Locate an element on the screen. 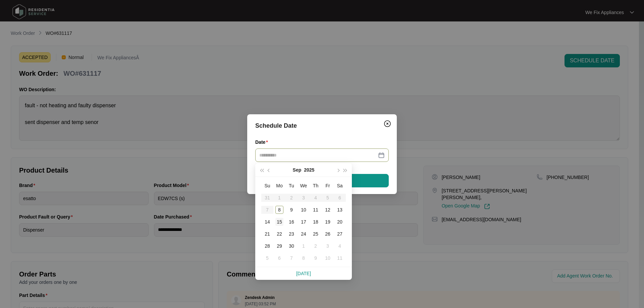  td: 2025-10-02 is located at coordinates (316, 246).